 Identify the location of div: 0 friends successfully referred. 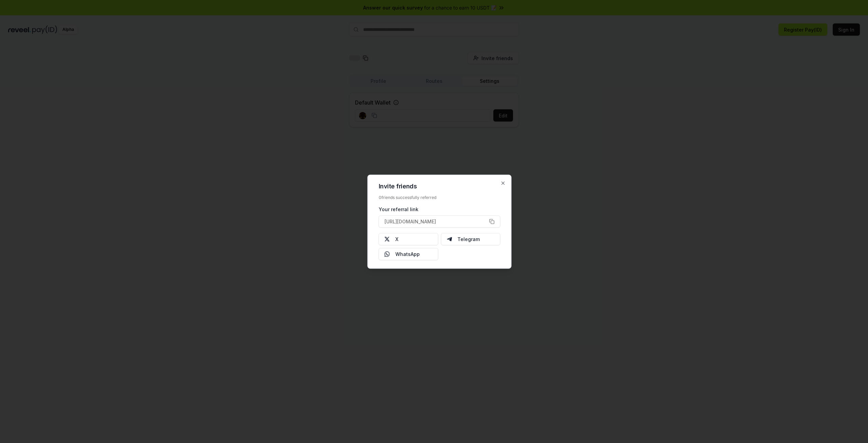
(439, 198).